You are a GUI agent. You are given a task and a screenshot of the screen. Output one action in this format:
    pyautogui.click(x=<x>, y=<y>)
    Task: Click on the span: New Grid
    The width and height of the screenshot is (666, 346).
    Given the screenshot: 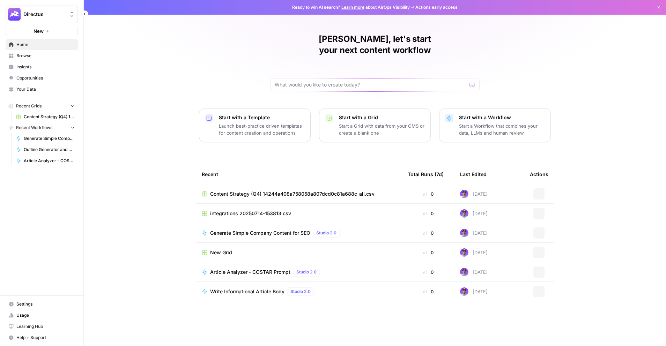 What is the action you would take?
    pyautogui.click(x=221, y=253)
    